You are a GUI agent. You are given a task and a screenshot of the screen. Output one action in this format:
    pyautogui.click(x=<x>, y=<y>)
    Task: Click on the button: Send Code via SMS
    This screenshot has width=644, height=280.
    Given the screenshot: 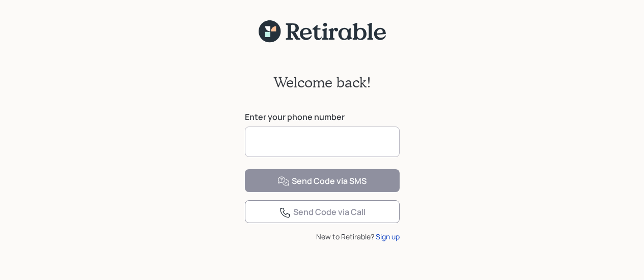 What is the action you would take?
    pyautogui.click(x=322, y=181)
    